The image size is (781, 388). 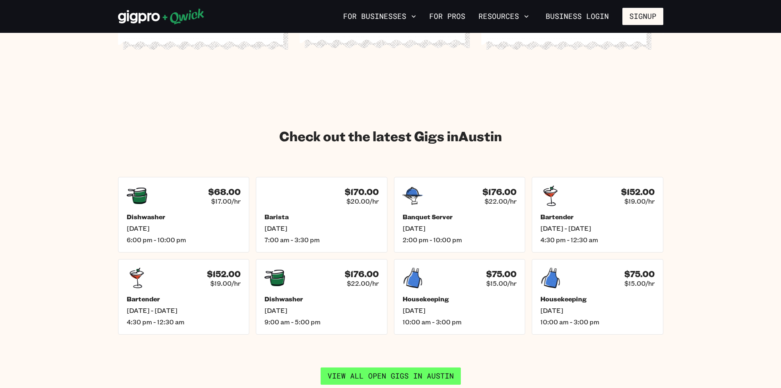 I want to click on span: $17.00/hr, so click(x=226, y=201).